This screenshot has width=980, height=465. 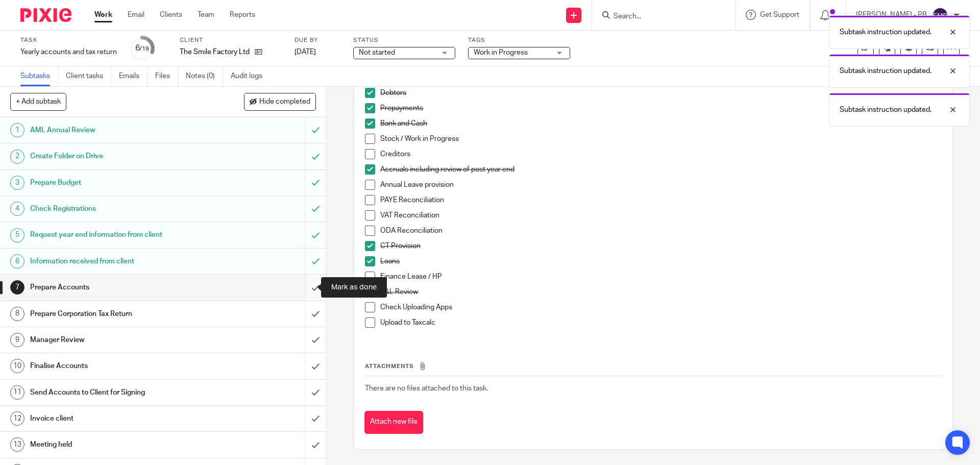 I want to click on button: Attach new file, so click(x=394, y=422).